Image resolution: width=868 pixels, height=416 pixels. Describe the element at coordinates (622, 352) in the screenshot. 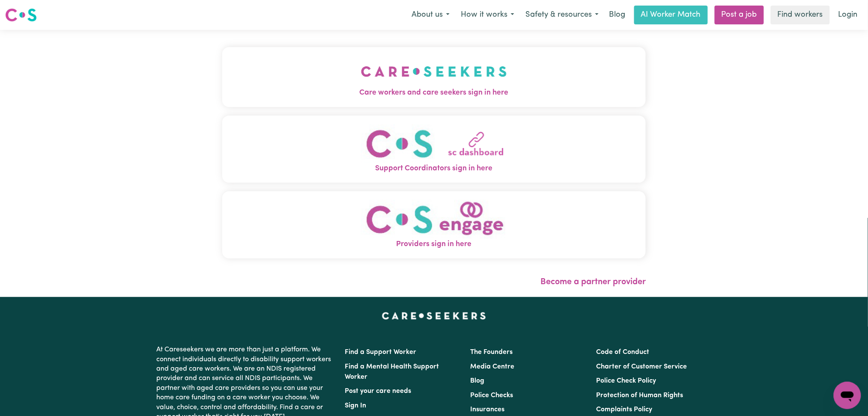

I see `a: Code of Conduct` at that location.